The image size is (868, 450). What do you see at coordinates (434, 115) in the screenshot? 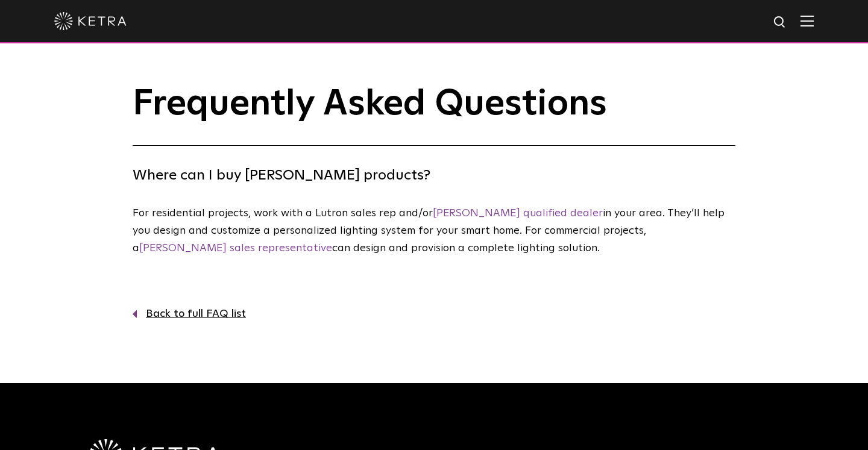
I see `h1: Frequently Asked Questions` at bounding box center [434, 115].